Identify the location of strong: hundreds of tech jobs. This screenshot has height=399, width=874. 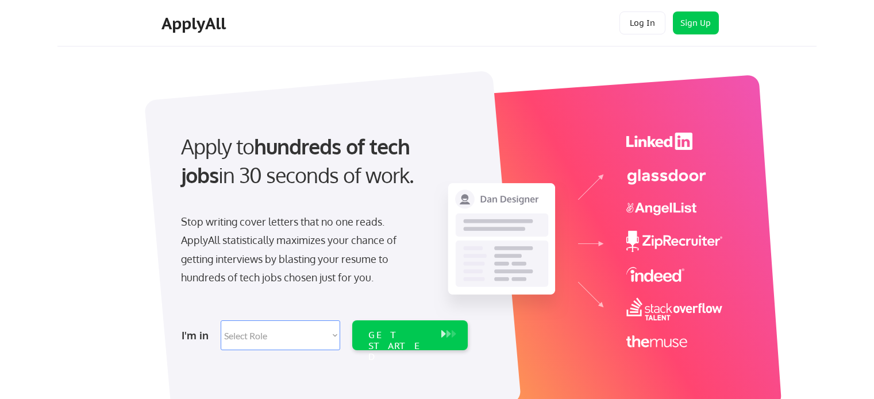
(298, 160).